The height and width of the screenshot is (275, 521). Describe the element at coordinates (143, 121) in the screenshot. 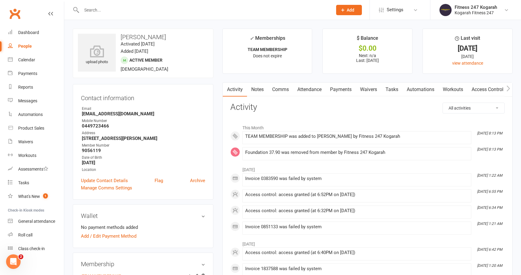

I see `div: Mobile Number` at that location.